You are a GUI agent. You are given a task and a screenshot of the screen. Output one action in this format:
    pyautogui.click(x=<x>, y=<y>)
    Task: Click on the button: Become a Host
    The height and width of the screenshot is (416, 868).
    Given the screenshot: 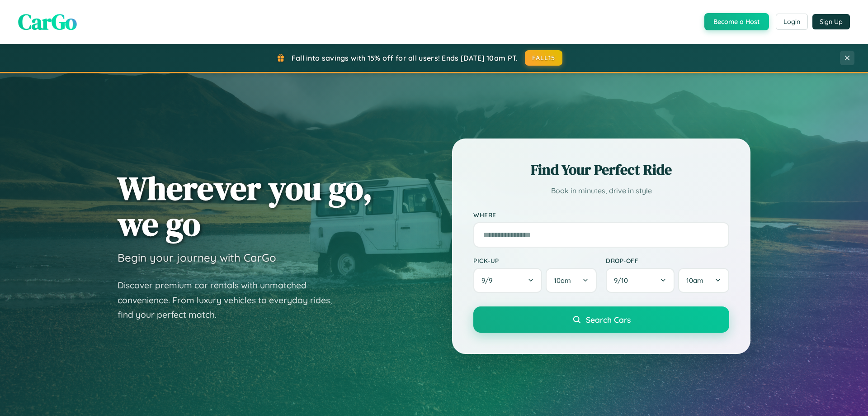 What is the action you would take?
    pyautogui.click(x=736, y=22)
    